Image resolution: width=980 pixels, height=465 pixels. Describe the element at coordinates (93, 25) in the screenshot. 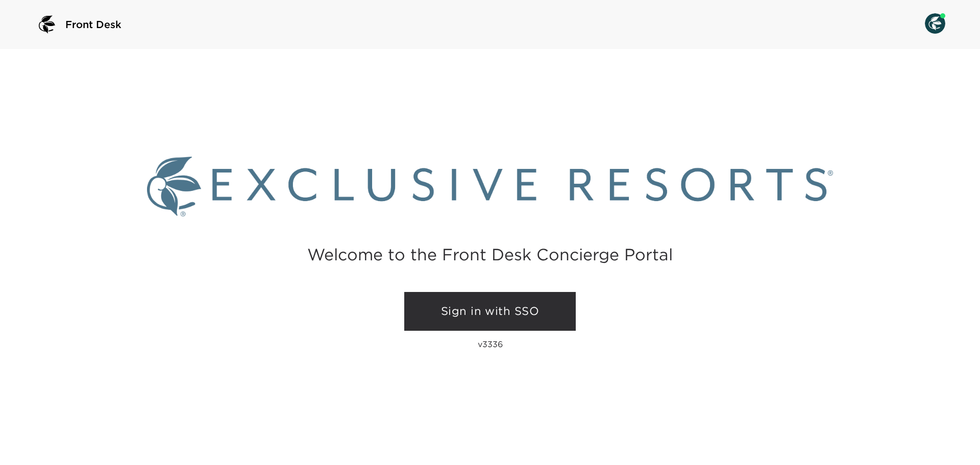

I see `span: Front Desk` at that location.